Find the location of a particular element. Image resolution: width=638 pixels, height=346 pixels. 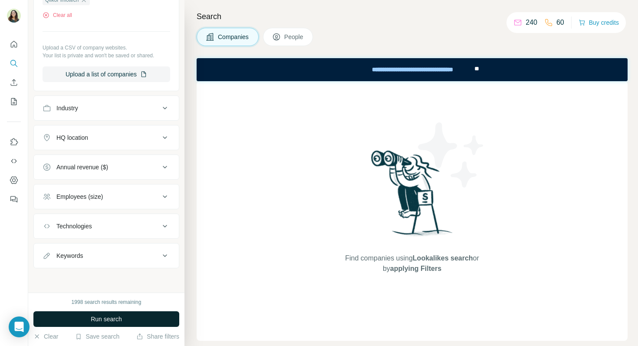

p: Upload a CSV of company websites. is located at coordinates (106, 48).